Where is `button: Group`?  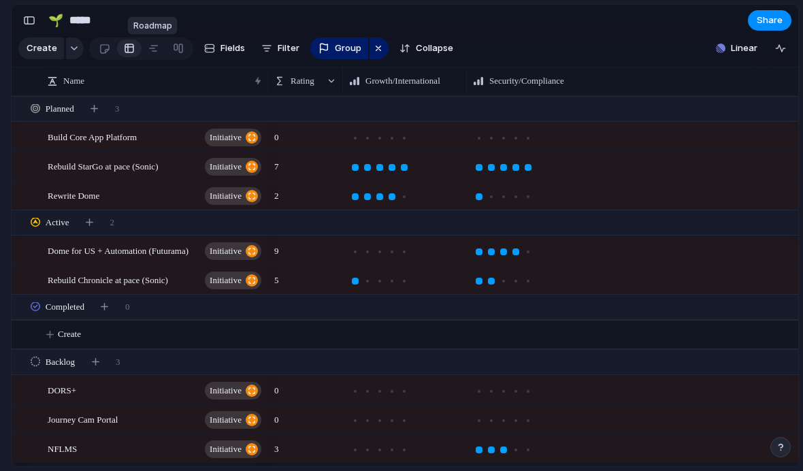 button: Group is located at coordinates (339, 48).